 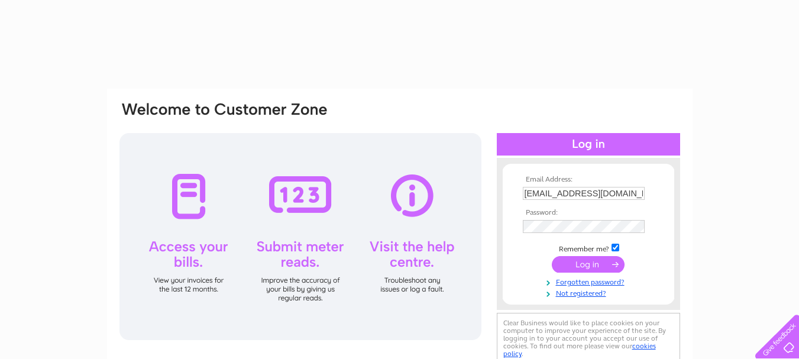 What do you see at coordinates (589, 180) in the screenshot?
I see `th: Email Address:` at bounding box center [589, 180].